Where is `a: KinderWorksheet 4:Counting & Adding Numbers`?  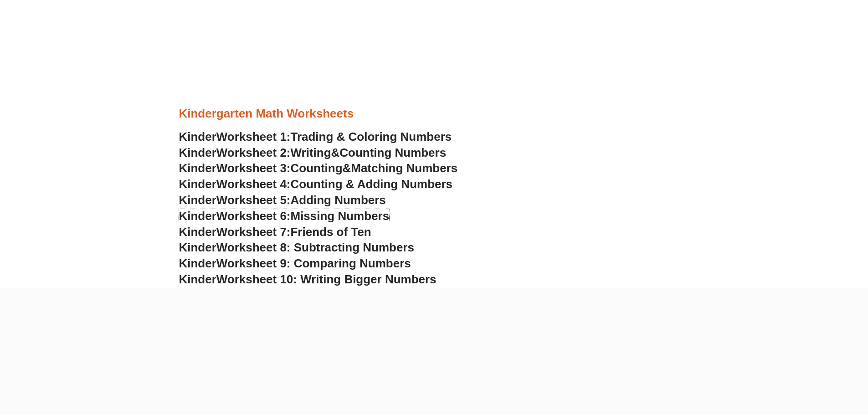
a: KinderWorksheet 4:Counting & Adding Numbers is located at coordinates (316, 184).